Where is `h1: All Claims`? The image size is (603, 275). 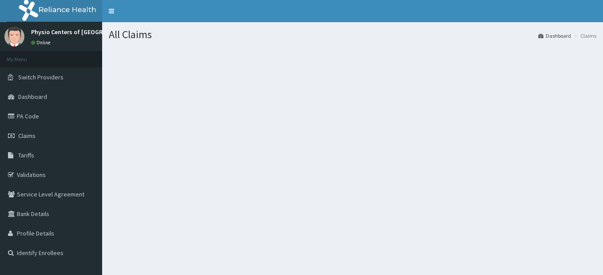 h1: All Claims is located at coordinates (352, 35).